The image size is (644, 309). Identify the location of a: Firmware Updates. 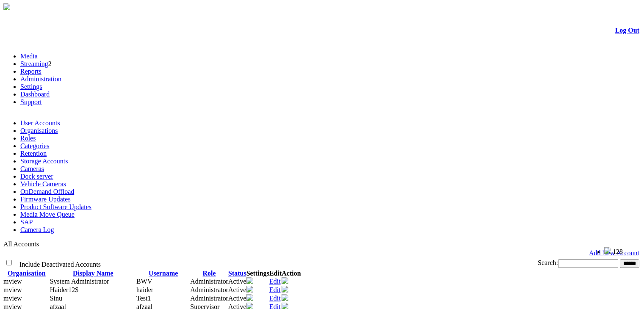
(45, 199).